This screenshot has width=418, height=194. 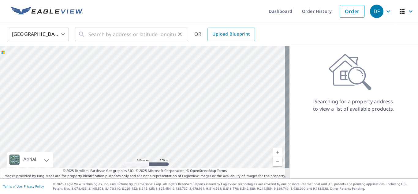 What do you see at coordinates (222, 170) in the screenshot?
I see `a: Terms` at bounding box center [222, 170].